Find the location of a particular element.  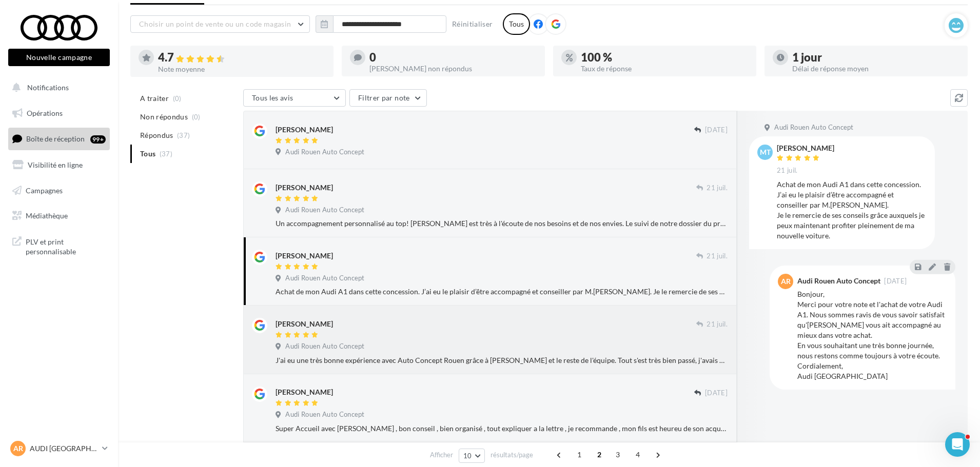

span: PLV et print personnalisable is located at coordinates (66, 246).